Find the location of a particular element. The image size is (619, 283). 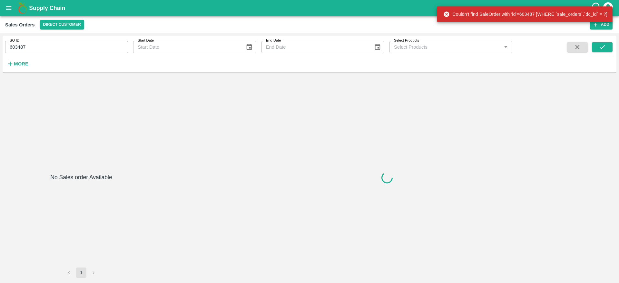

button: Open is located at coordinates (506, 47).